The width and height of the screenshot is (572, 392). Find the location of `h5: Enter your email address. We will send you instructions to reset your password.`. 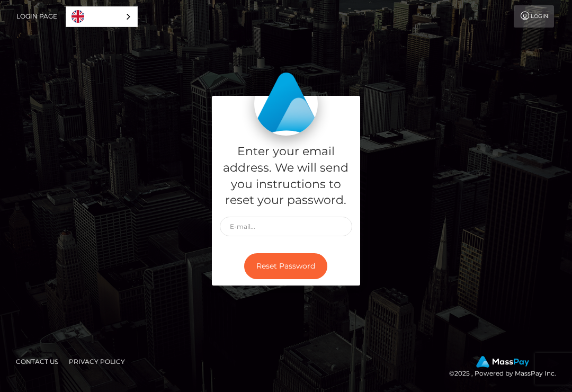

h5: Enter your email address. We will send you instructions to reset your password. is located at coordinates (286, 176).